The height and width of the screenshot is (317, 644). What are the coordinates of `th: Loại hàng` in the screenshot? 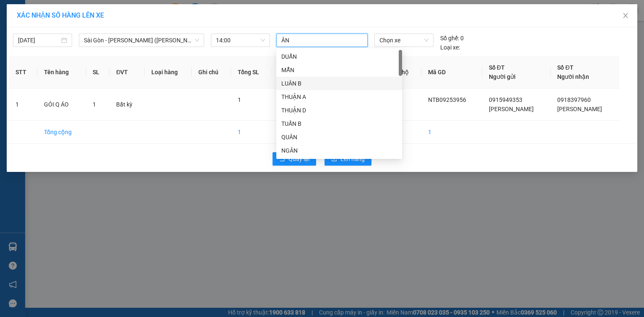 It's located at (168, 72).